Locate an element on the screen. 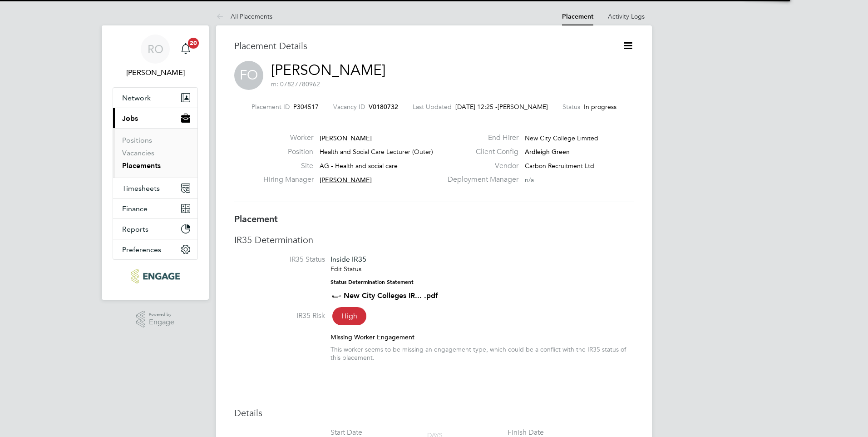  span: m: 07827780962 is located at coordinates (296, 84).